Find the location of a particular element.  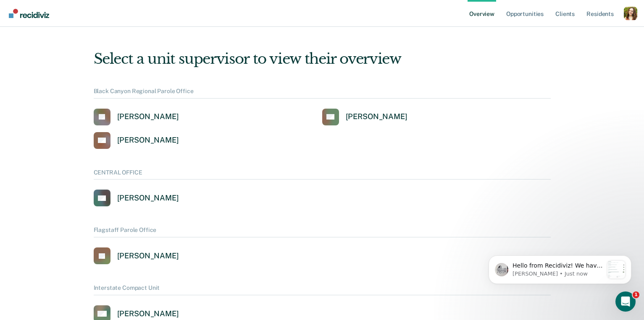

span: 1 is located at coordinates (636, 295).